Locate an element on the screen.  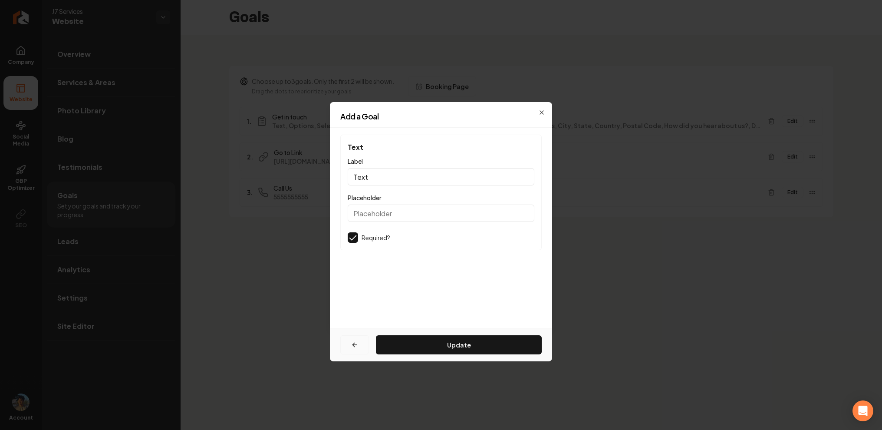
label: Placeholder is located at coordinates (365, 197).